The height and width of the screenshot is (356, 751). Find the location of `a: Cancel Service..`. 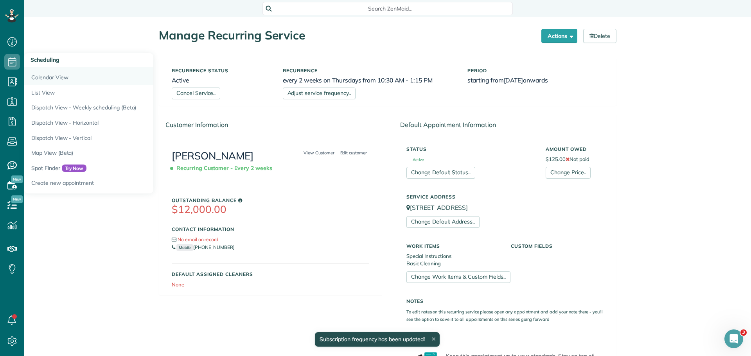

a: Cancel Service.. is located at coordinates (196, 93).